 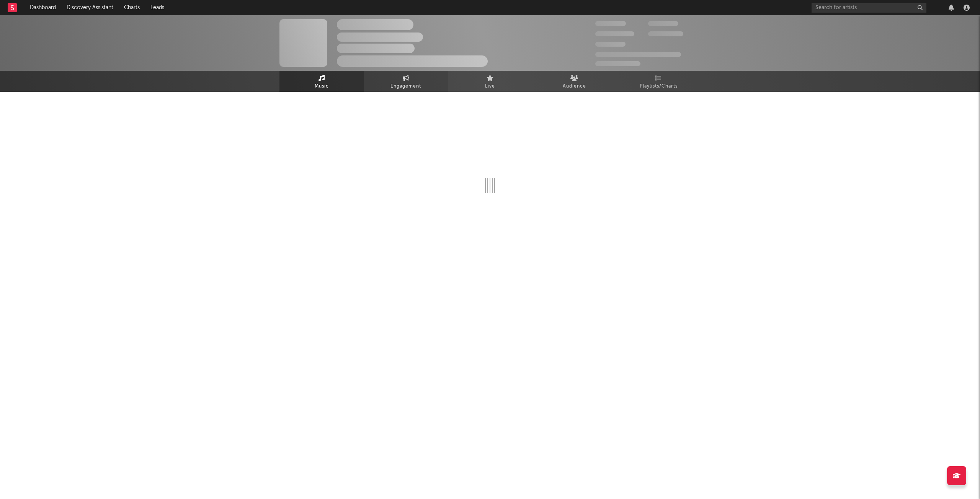 What do you see at coordinates (665, 34) in the screenshot?
I see `span: 1.000.000` at bounding box center [665, 34].